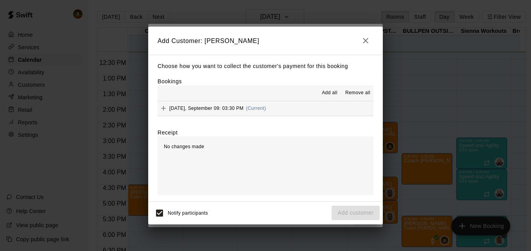 This screenshot has height=251, width=531. I want to click on button: Add all, so click(329, 93).